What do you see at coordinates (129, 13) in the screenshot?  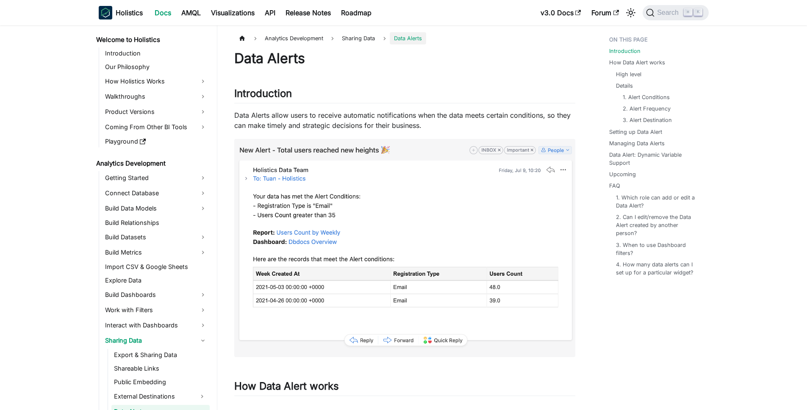 I see `b: Holistics` at bounding box center [129, 13].